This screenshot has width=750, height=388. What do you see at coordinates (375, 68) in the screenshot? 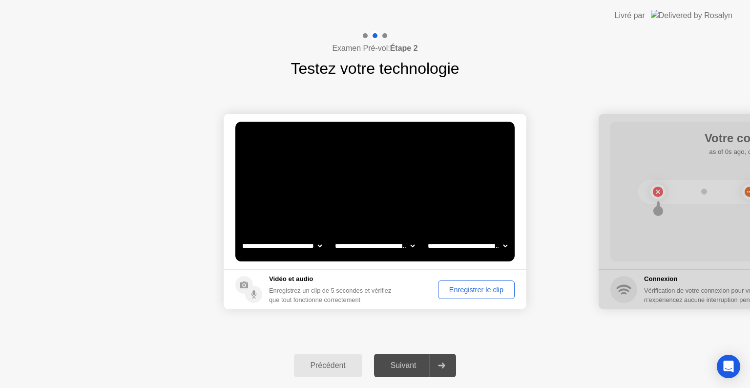
I see `h1: Testez votre technologie` at bounding box center [375, 68].